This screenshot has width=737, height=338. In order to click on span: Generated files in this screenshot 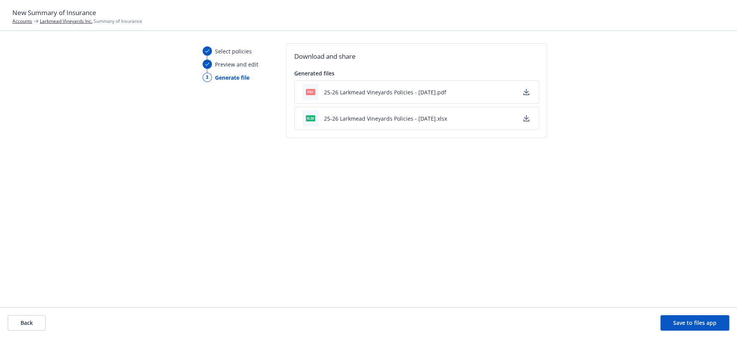, I will do `click(314, 73)`.